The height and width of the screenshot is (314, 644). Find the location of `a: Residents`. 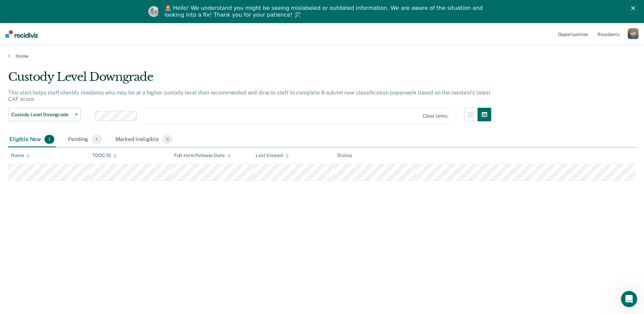

a: Residents is located at coordinates (608, 34).